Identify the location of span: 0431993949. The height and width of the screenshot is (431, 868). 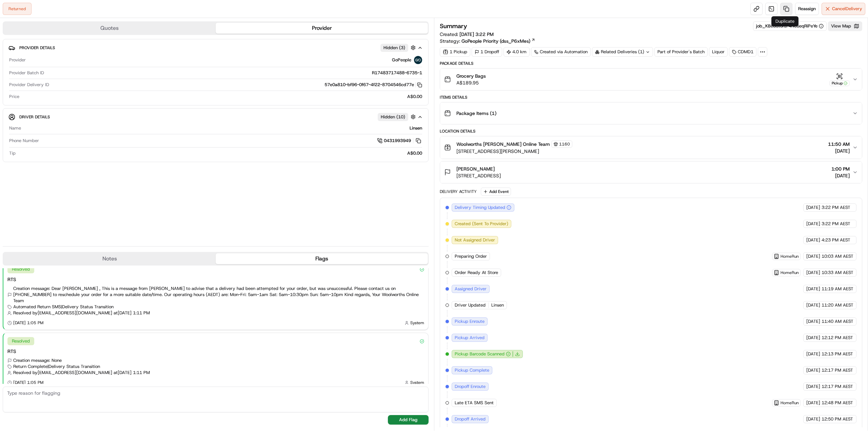
(397, 141).